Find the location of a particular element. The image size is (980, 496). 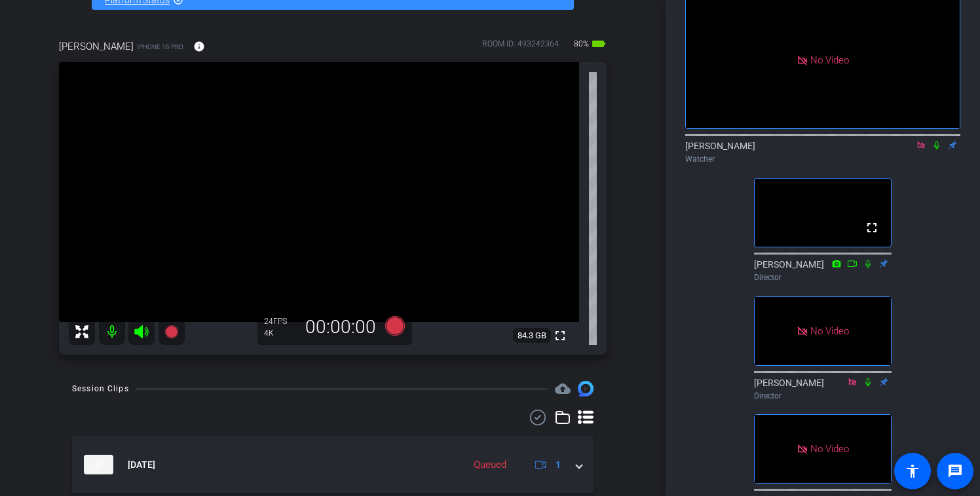

span: Destinations for your clips is located at coordinates (563, 389).